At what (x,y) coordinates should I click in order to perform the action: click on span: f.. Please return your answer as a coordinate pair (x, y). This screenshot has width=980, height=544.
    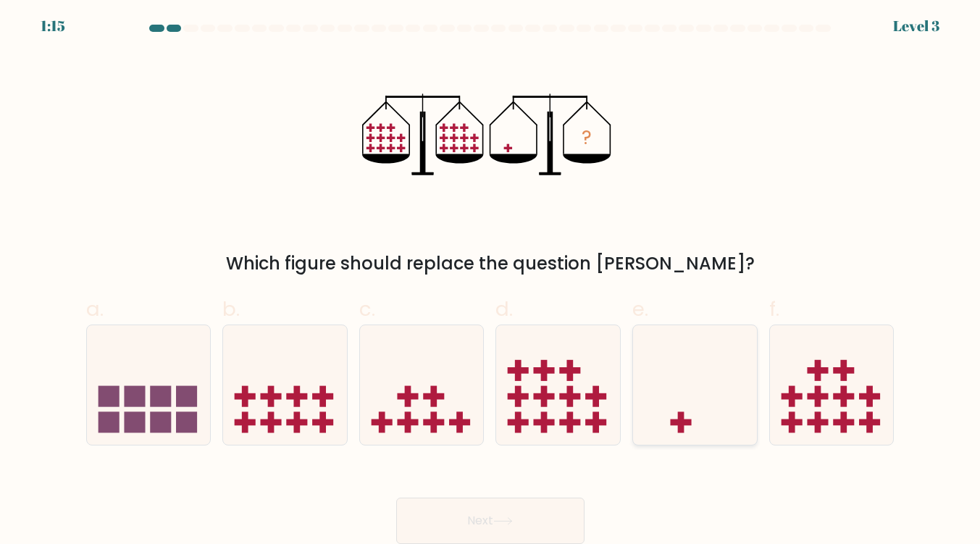
    Looking at the image, I should click on (775, 309).